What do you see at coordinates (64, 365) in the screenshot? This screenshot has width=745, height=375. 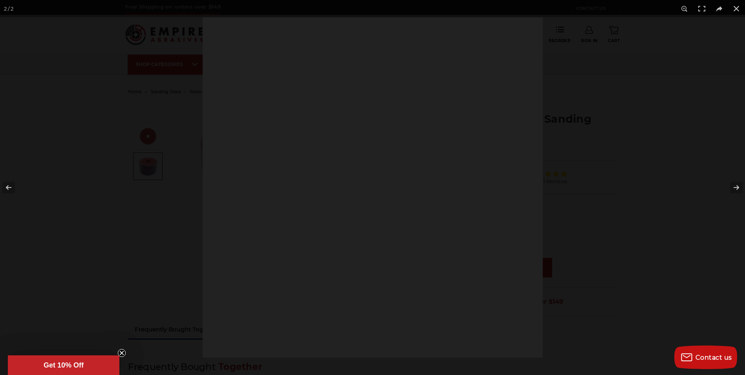 I see `div: Get 10% OffClose teaser` at bounding box center [64, 365].